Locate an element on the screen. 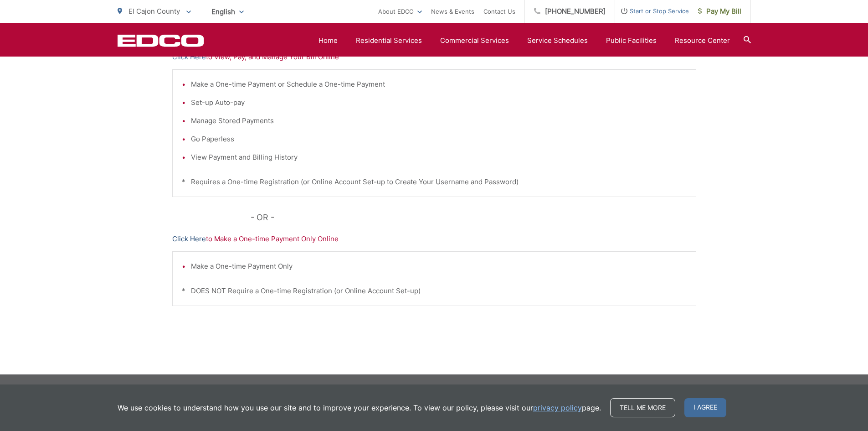 This screenshot has height=431, width=868. p: to Make a One-time Payment Only Online is located at coordinates (434, 239).